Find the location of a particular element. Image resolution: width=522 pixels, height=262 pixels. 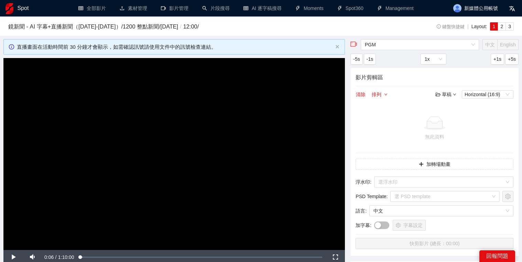

span: close is located at coordinates (337, 47).